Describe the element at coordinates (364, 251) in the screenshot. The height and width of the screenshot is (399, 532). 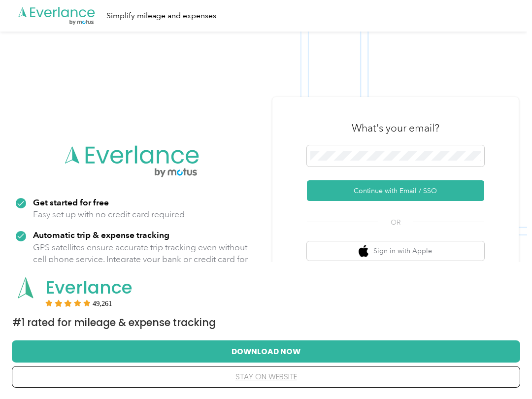
I see `img: apple logo` at that location.